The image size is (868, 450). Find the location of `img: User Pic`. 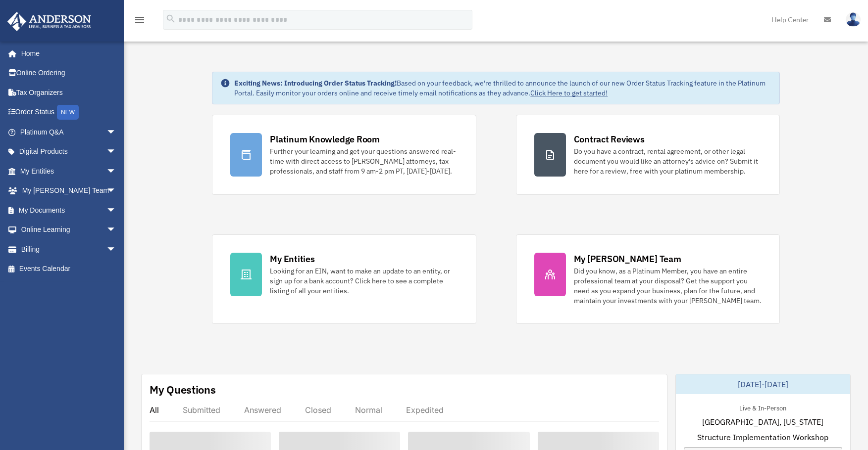

img: User Pic is located at coordinates (853, 19).